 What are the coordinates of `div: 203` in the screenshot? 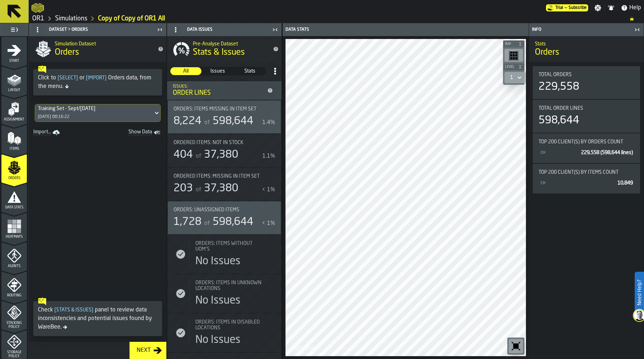 It's located at (184, 189).